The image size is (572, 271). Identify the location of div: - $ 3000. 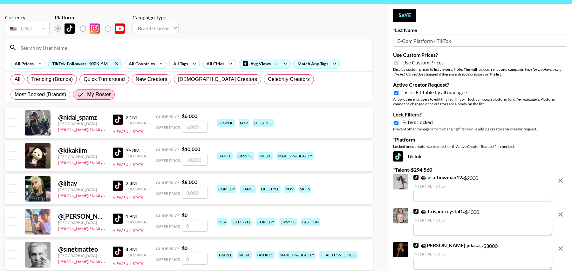
(483, 256).